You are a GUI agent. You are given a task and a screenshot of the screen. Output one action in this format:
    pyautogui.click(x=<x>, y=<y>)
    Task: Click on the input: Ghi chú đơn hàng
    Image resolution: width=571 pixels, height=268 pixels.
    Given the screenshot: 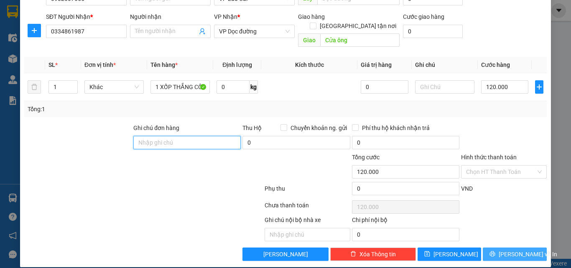 What is the action you would take?
    pyautogui.click(x=187, y=143)
    